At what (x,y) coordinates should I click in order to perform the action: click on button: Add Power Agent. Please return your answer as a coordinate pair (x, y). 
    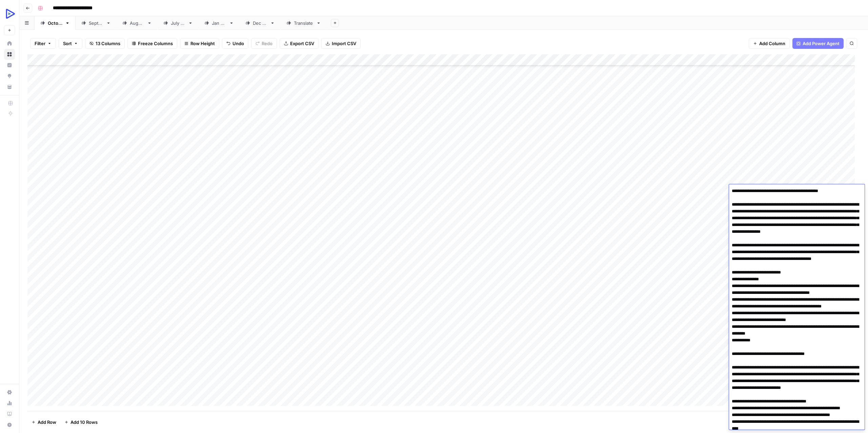
    Looking at the image, I should click on (818, 43).